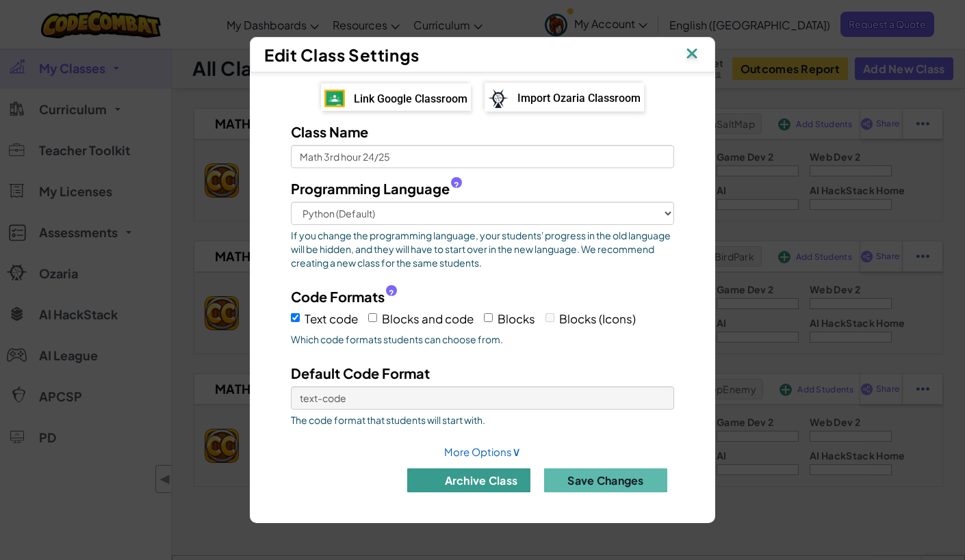 Image resolution: width=965 pixels, height=560 pixels. I want to click on input: Blocks (Icons), so click(550, 317).